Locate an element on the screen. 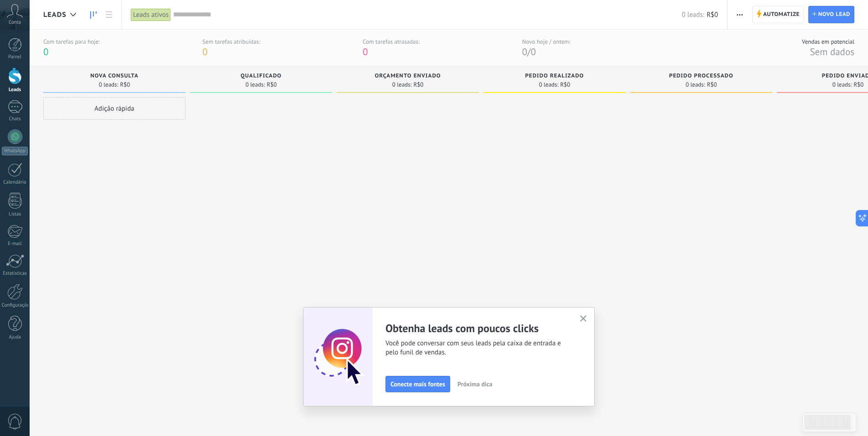  a: Automatize is located at coordinates (778, 14).